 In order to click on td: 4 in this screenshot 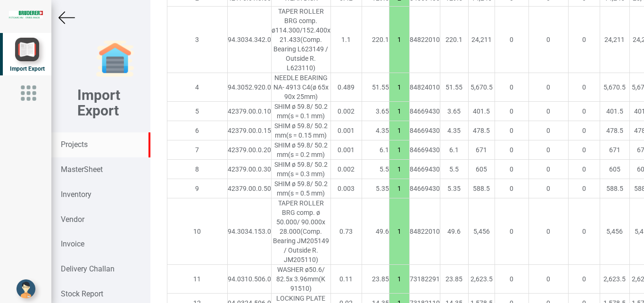, I will do `click(197, 87)`.